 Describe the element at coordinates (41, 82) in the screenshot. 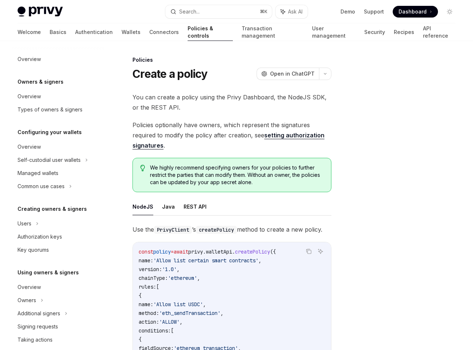

I see `h5: Owners & signers` at that location.